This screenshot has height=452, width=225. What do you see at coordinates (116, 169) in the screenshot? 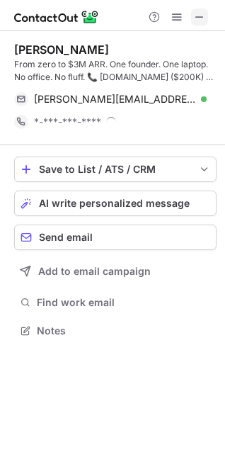
I see `button: save-profile-one-click` at bounding box center [116, 169].